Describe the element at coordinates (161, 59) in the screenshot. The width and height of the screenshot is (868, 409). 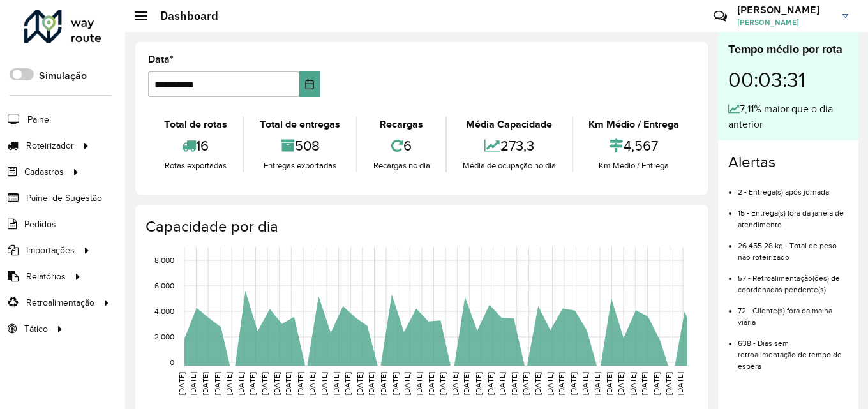
I see `label: Data` at that location.